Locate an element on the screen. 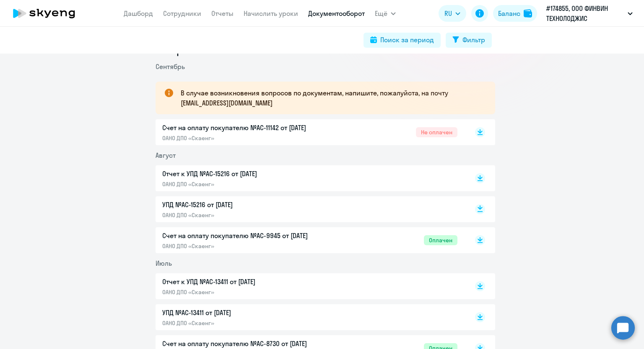  button: Фильтр is located at coordinates (469, 40).